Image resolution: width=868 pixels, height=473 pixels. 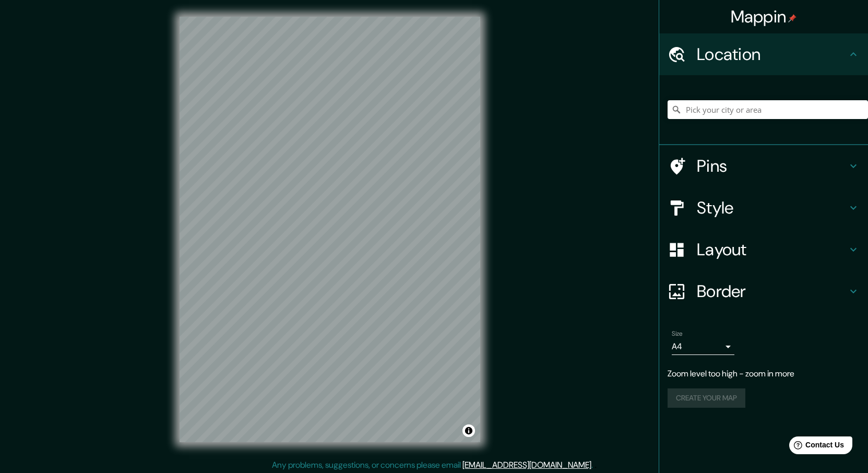 I want to click on h4: Layout, so click(x=772, y=249).